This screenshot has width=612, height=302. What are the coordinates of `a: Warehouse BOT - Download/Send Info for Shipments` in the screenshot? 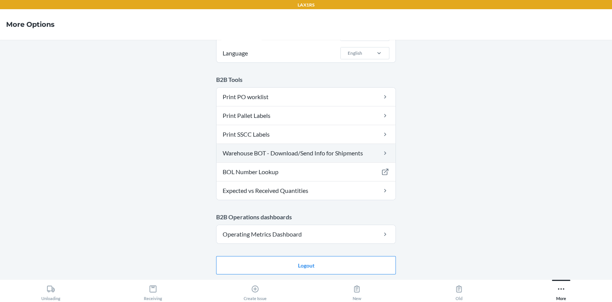 It's located at (306, 153).